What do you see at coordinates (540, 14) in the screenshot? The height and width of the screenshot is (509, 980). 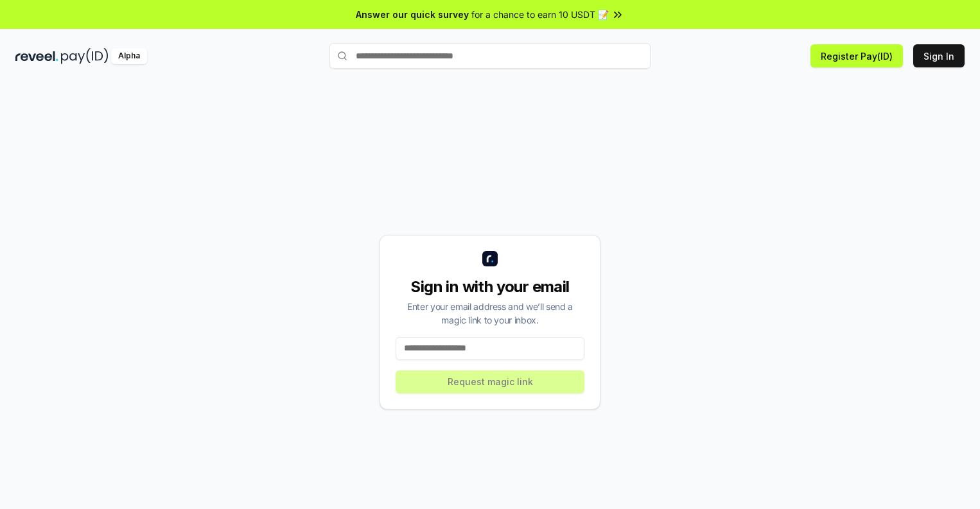 I see `span: for a chance to earn 10 USDT 📝` at bounding box center [540, 14].